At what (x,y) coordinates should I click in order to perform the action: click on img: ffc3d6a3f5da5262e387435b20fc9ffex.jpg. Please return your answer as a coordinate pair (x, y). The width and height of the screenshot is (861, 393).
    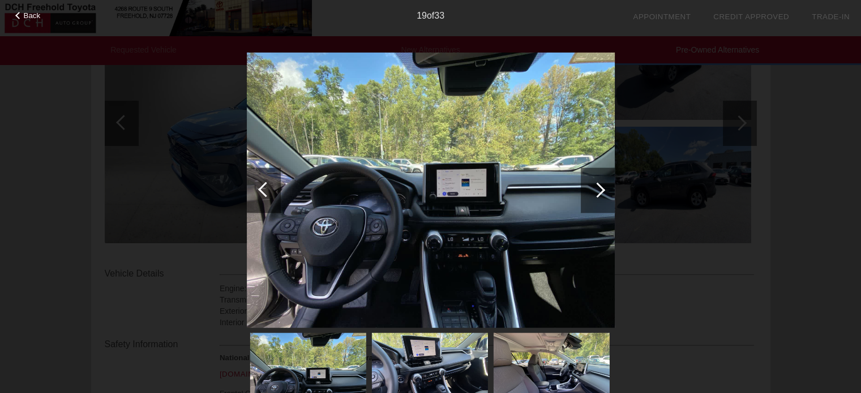
    Looking at the image, I should click on (431, 191).